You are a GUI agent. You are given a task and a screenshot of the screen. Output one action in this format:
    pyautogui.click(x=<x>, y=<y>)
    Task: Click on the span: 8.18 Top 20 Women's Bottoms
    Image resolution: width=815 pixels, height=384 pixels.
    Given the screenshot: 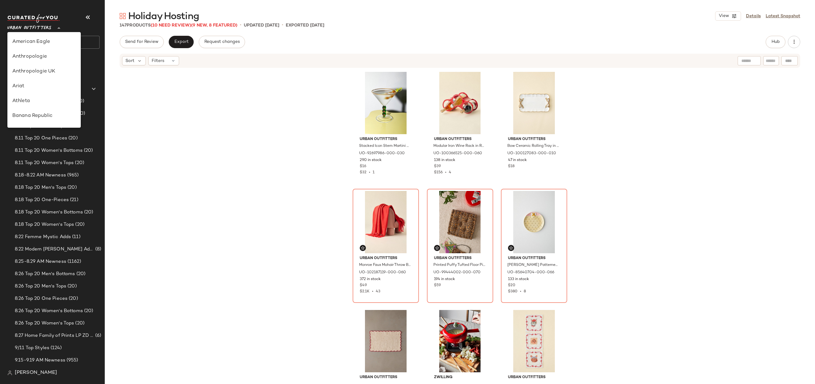 What is the action you would take?
    pyautogui.click(x=49, y=212)
    